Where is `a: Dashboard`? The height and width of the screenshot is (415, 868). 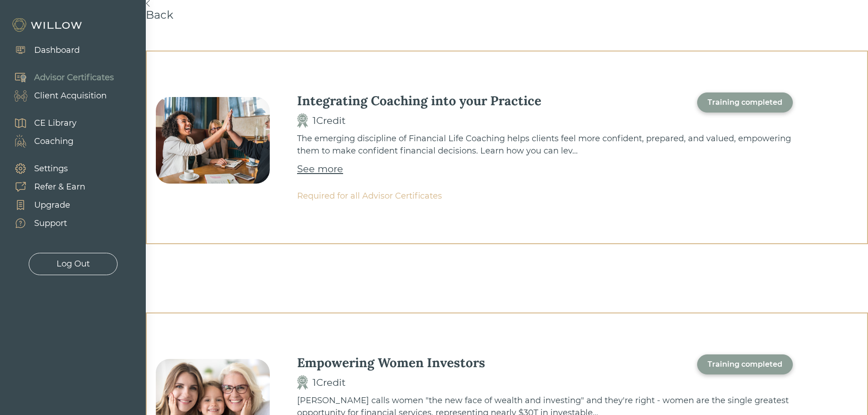
a: Dashboard is located at coordinates (42, 50).